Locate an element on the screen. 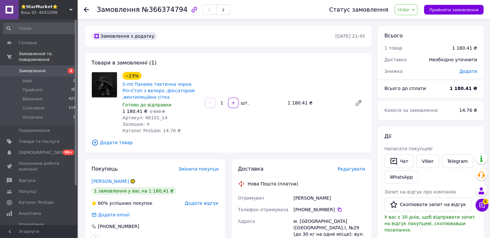 This screenshot has height=238, width=490. div: −23% is located at coordinates (132, 76).